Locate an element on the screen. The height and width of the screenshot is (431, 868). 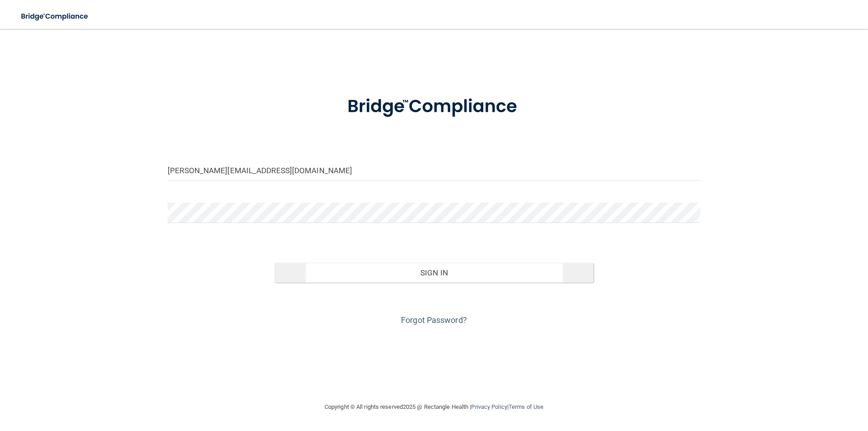
a: Privacy Policy is located at coordinates (488, 406).